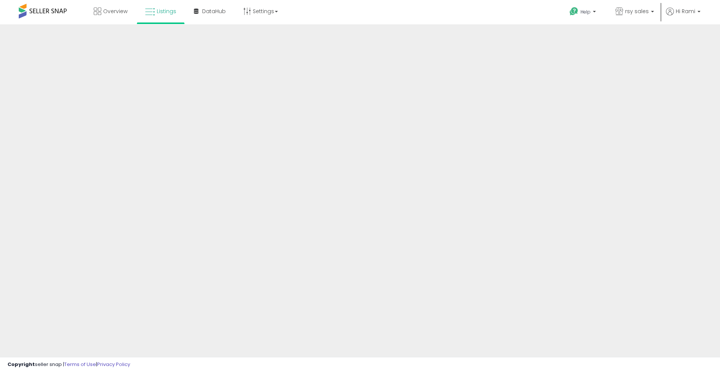  What do you see at coordinates (637, 11) in the screenshot?
I see `span: rsy sales` at bounding box center [637, 11].